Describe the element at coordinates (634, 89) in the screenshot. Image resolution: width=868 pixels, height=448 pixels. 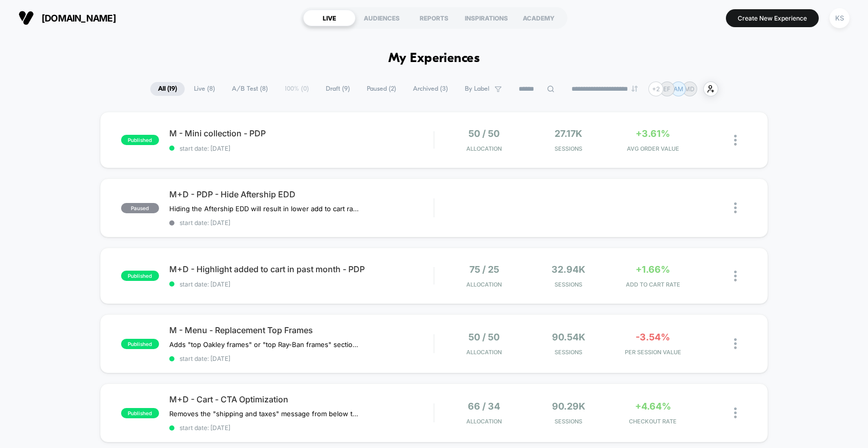
I see `img: end` at that location.